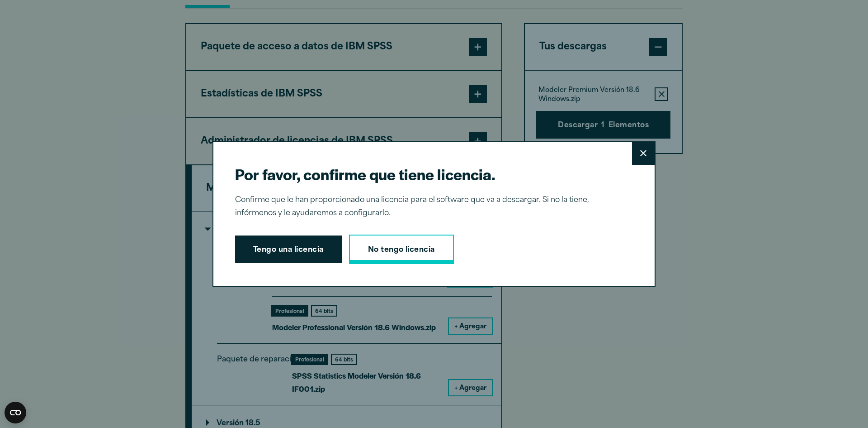  I want to click on font: Tengo una licencia, so click(288, 250).